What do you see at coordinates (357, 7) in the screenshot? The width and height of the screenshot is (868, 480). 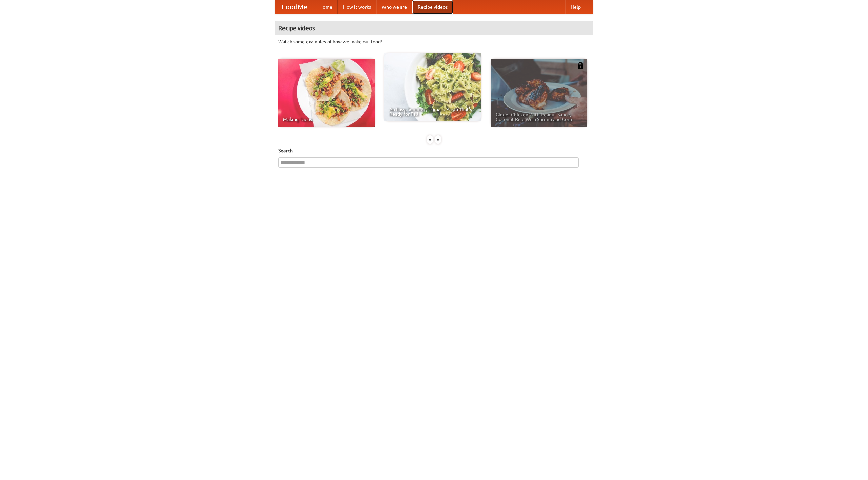 I see `a: How it works` at bounding box center [357, 7].